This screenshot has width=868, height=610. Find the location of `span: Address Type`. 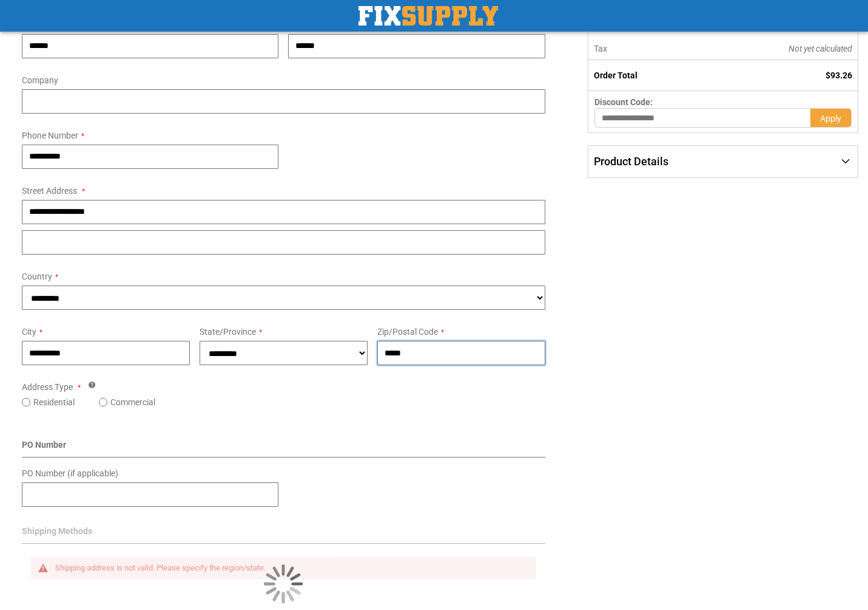

span: Address Type is located at coordinates (47, 387).